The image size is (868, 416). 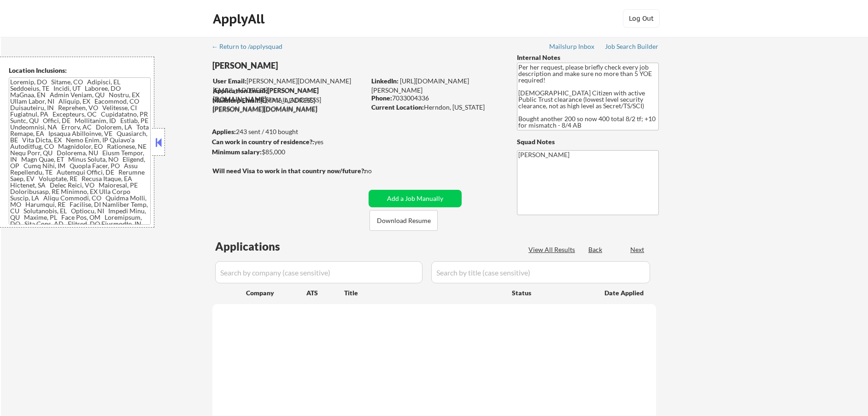 What do you see at coordinates (237, 151) in the screenshot?
I see `strong: Minimum salary:` at bounding box center [237, 151].